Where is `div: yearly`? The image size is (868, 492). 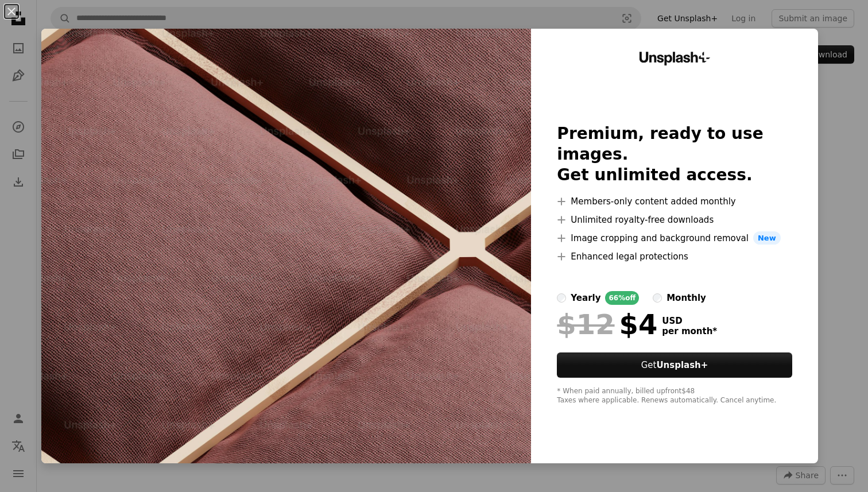
div: yearly is located at coordinates (586, 298).